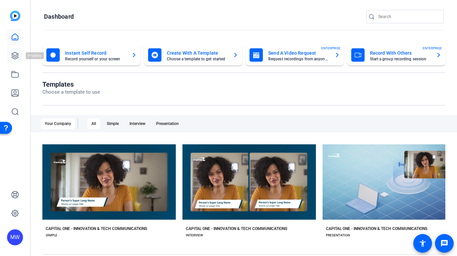 The width and height of the screenshot is (457, 256). Describe the element at coordinates (444, 243) in the screenshot. I see `mat-icon: message` at that location.